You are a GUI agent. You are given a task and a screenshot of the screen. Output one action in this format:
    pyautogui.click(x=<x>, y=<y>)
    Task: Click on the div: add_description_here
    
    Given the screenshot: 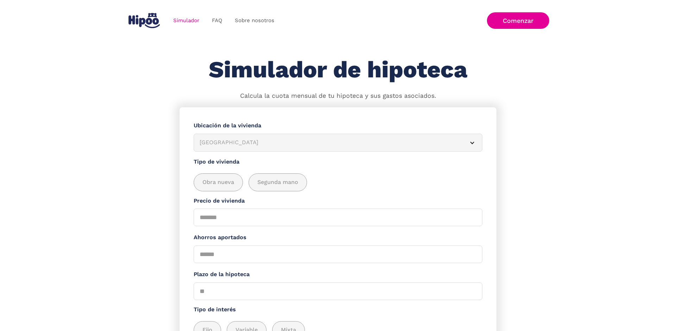 What is the action you would take?
    pyautogui.click(x=338, y=182)
    